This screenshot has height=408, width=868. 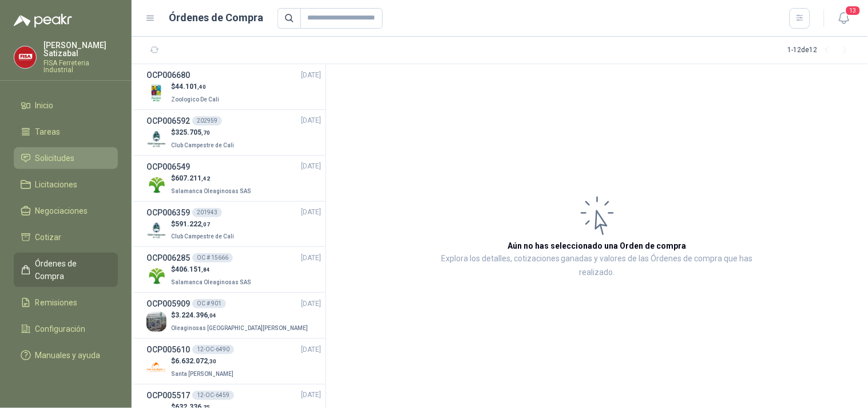 What do you see at coordinates (195, 99) in the screenshot?
I see `span: Zoologico De Cali` at bounding box center [195, 99].